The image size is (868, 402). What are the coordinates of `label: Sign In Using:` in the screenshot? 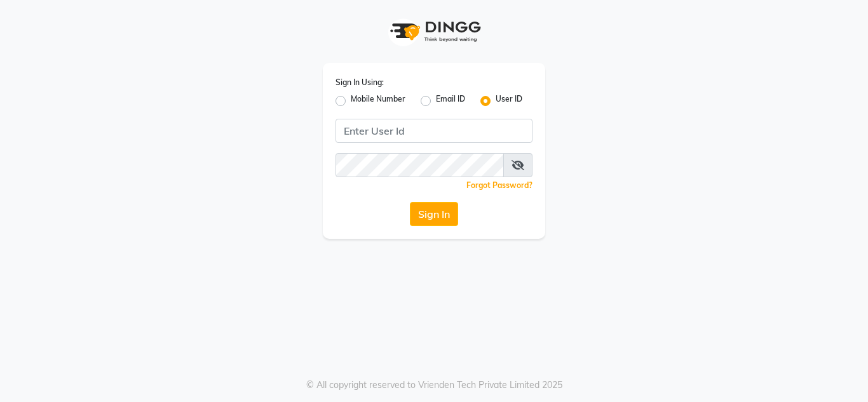 It's located at (359, 83).